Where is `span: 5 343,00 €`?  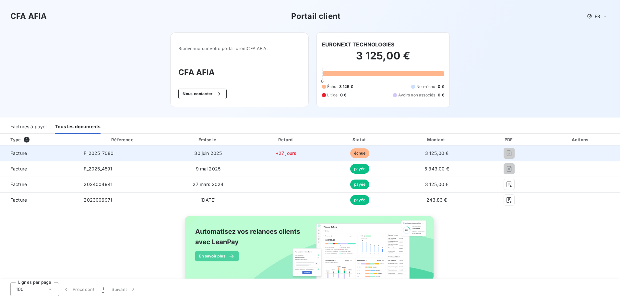 span: 5 343,00 € is located at coordinates (437, 168).